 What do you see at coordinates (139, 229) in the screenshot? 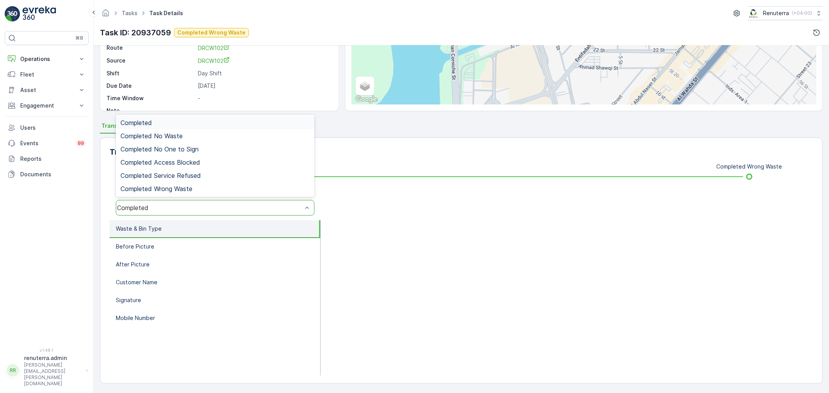
I see `p: Waste & Bin Type` at bounding box center [139, 229].